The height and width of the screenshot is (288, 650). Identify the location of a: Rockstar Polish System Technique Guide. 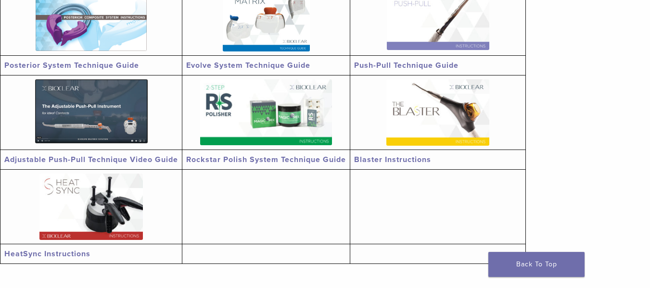
(266, 160).